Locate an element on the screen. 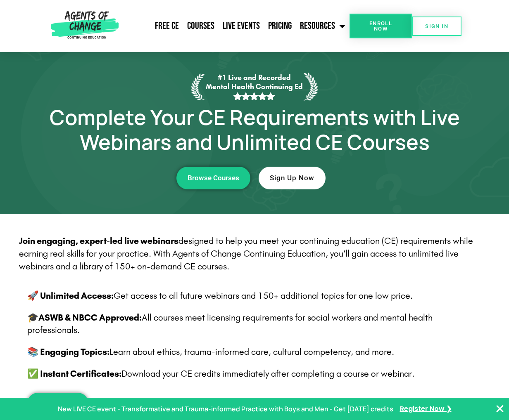  a: Register Now ❯ is located at coordinates (426, 409).